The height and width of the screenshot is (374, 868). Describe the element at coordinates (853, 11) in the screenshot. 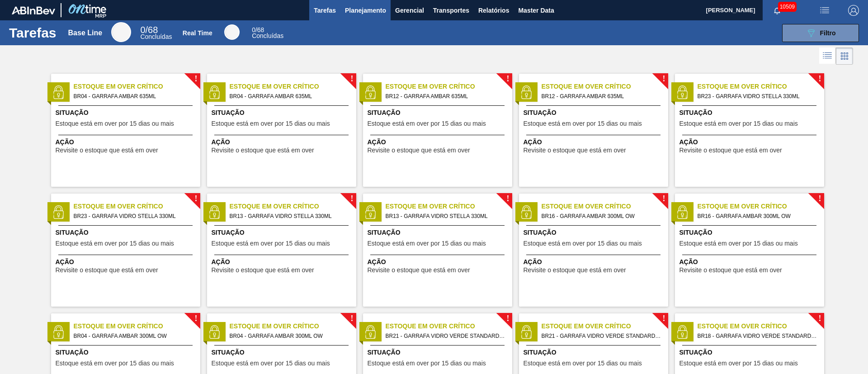

I see `img: Logout` at that location.